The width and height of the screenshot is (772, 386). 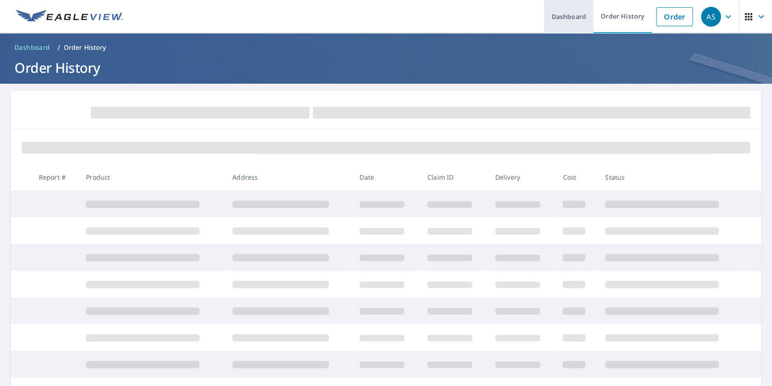 What do you see at coordinates (386, 47) in the screenshot?
I see `nav: breadcrumb` at bounding box center [386, 47].